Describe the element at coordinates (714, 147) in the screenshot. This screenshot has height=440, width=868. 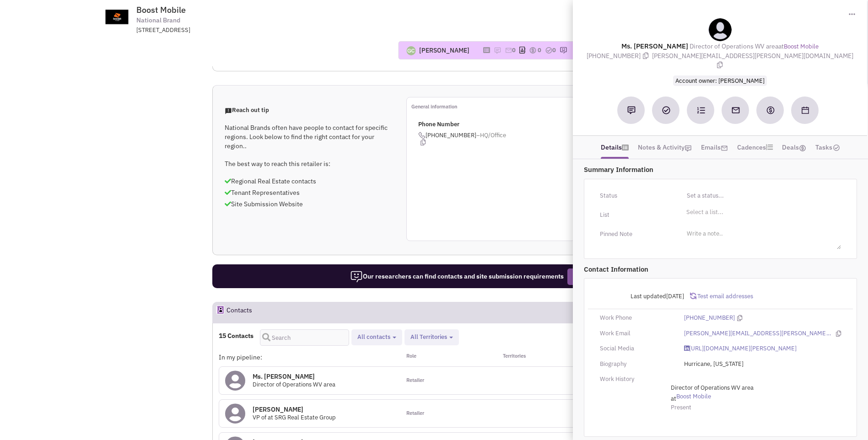
I see `a: Emails` at that location.